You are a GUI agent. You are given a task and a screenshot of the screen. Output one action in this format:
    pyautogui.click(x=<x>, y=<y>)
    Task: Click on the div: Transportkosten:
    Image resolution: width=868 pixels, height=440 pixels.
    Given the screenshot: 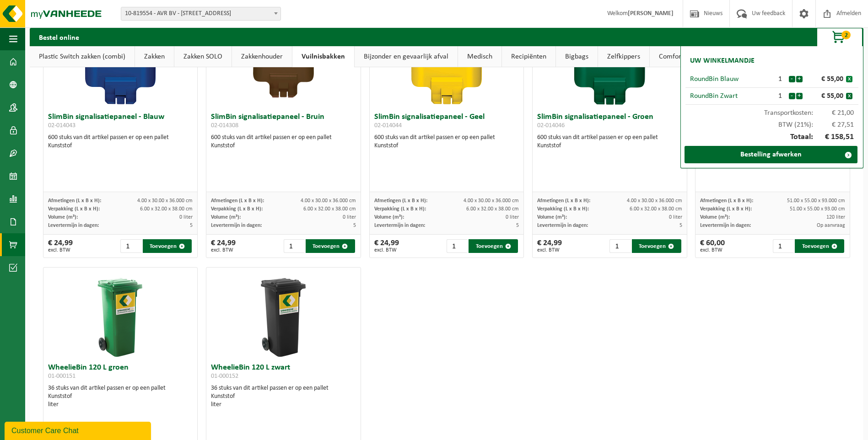 What is the action you would take?
    pyautogui.click(x=772, y=111)
    